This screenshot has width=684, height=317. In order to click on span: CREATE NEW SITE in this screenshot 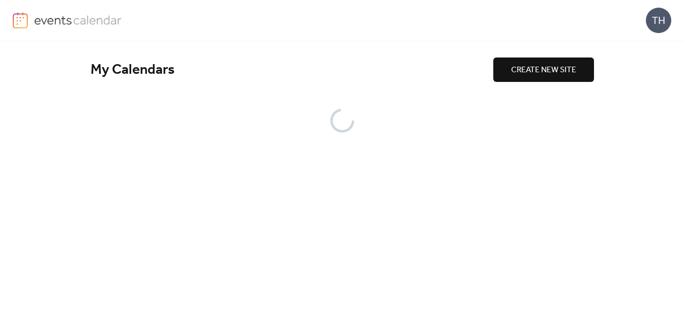, I will do `click(544, 70)`.